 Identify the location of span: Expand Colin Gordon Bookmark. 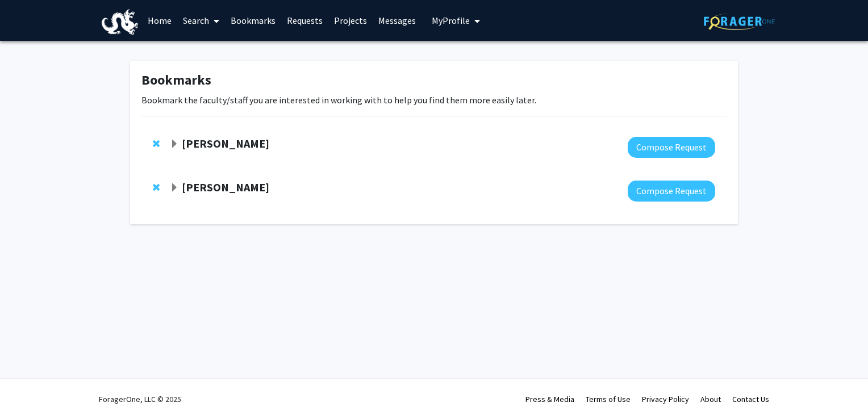
(174, 188).